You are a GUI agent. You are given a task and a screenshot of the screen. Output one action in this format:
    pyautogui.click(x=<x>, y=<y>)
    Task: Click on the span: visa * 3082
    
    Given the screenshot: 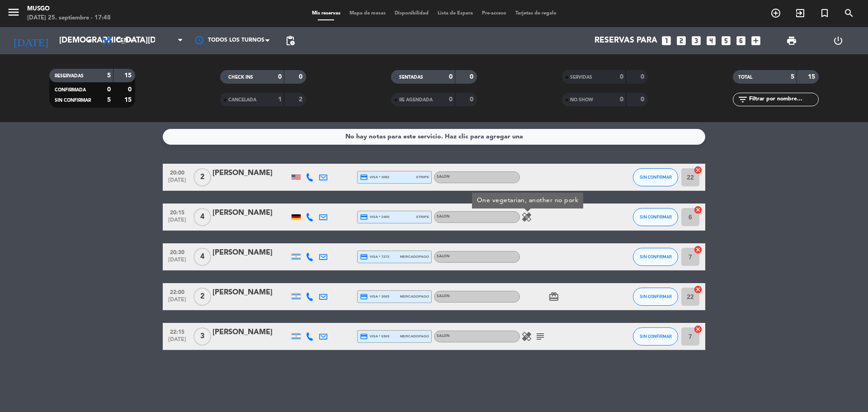 What is the action you would take?
    pyautogui.click(x=375, y=177)
    